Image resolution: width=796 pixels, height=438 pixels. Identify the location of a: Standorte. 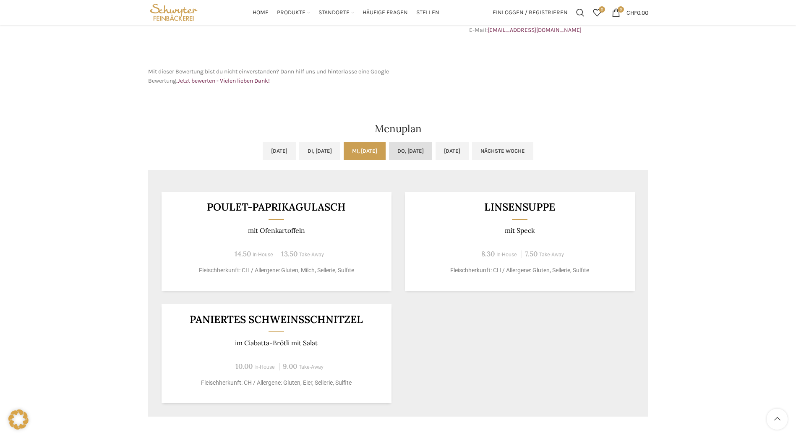
(336, 13).